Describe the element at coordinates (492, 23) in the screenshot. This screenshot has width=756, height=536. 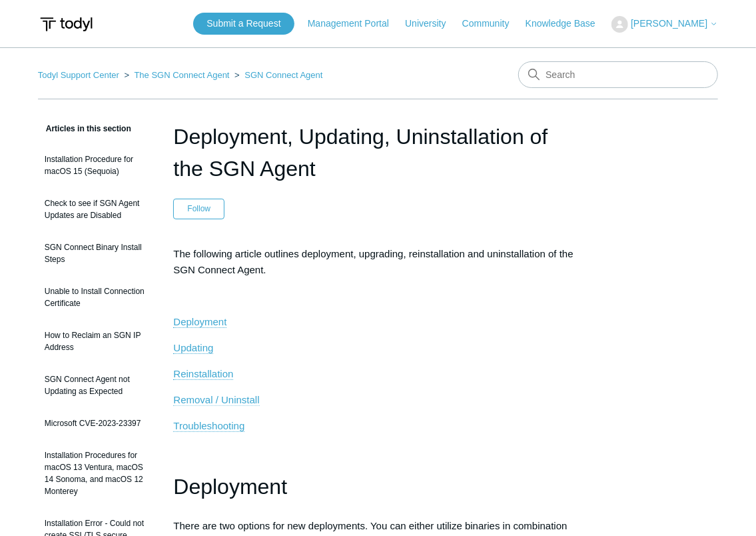
I see `a: Community` at that location.